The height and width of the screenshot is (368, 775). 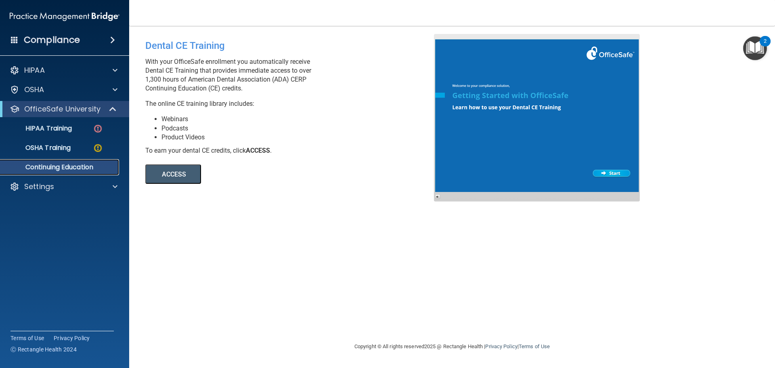 What do you see at coordinates (38, 148) in the screenshot?
I see `p: OSHA Training` at bounding box center [38, 148].